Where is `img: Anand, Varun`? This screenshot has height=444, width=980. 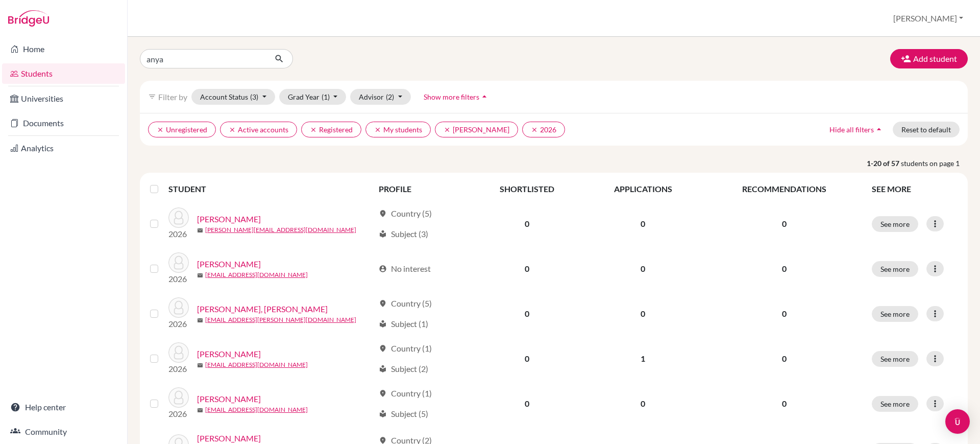 img: Anand, Varun is located at coordinates (178, 352).